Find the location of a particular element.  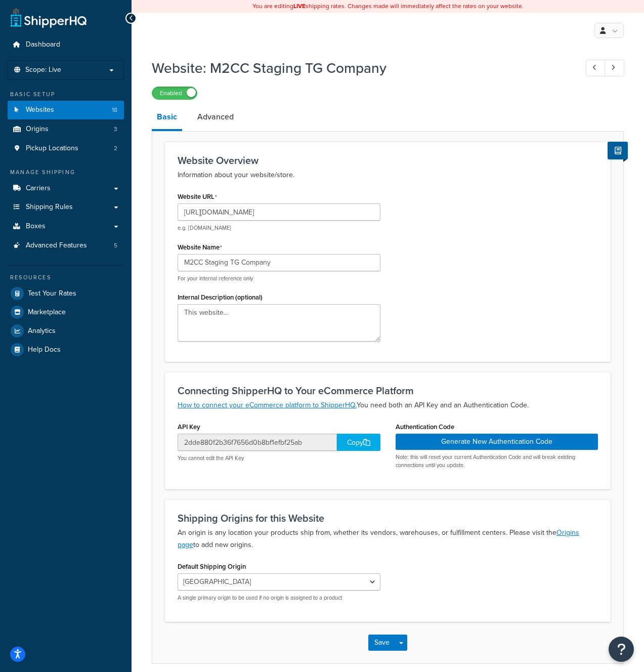

span: Websites is located at coordinates (40, 110).